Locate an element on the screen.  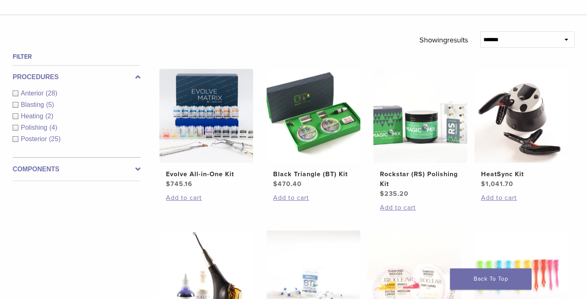
img: HeatSync Kit is located at coordinates (522, 116).